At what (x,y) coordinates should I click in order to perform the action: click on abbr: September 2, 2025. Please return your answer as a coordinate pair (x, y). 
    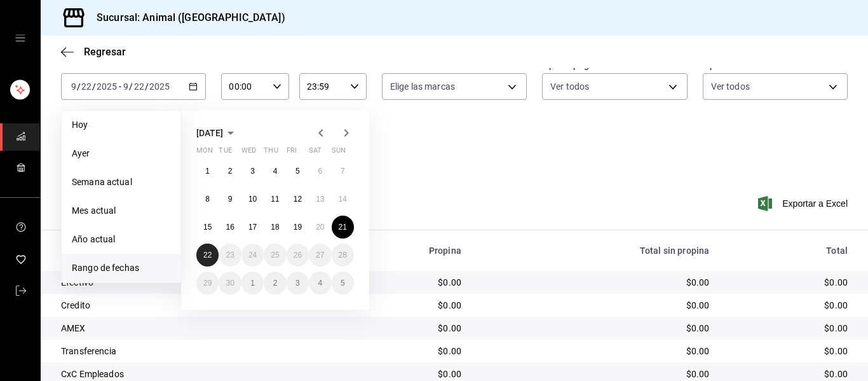
    Looking at the image, I should click on (230, 171).